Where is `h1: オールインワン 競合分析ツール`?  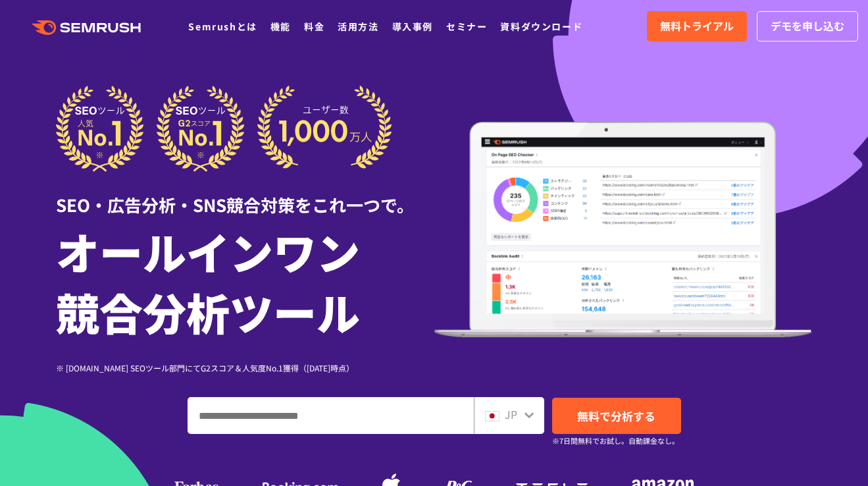
h1: オールインワン 競合分析ツール is located at coordinates (245, 281).